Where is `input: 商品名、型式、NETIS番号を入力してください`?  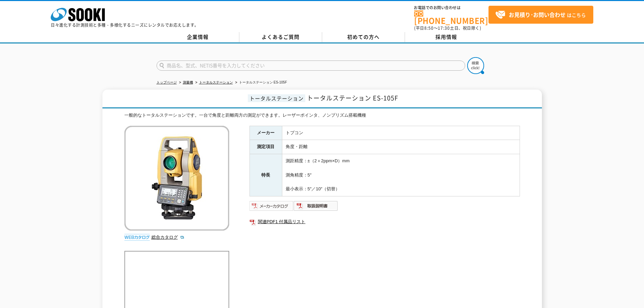
input: 商品名、型式、NETIS番号を入力してください is located at coordinates (311, 65).